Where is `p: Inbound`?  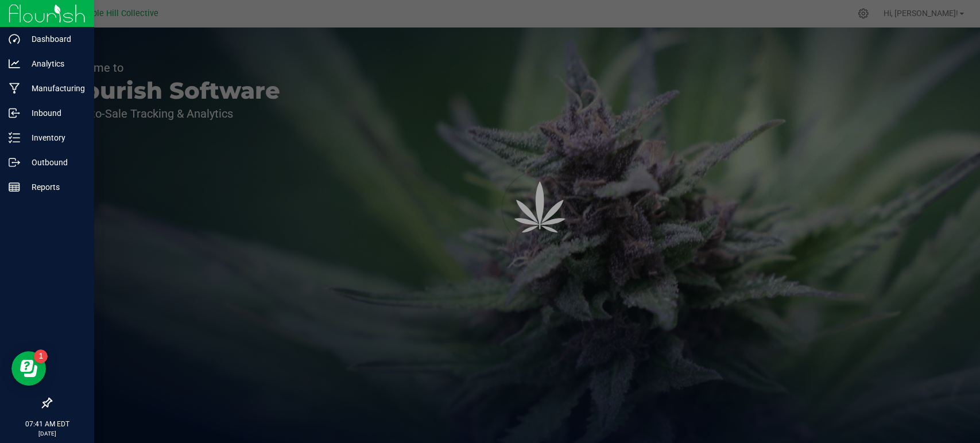 p: Inbound is located at coordinates (55, 113).